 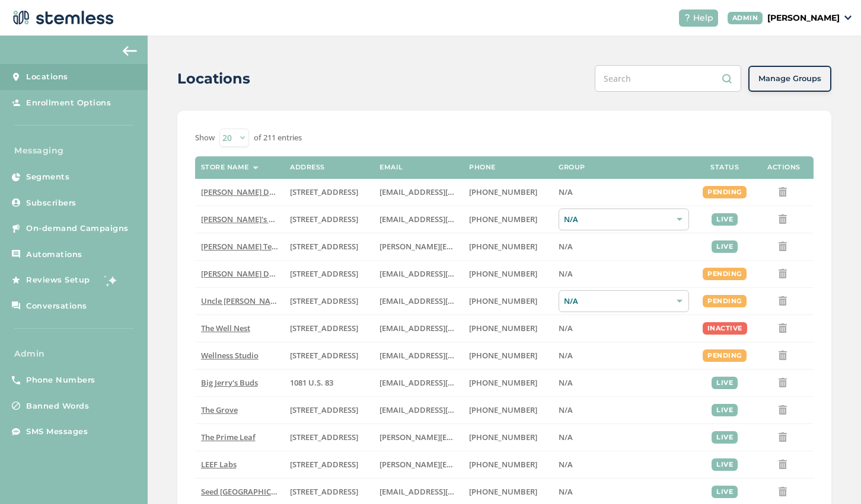 What do you see at coordinates (77, 229) in the screenshot?
I see `span: On-demand Campaigns` at bounding box center [77, 229].